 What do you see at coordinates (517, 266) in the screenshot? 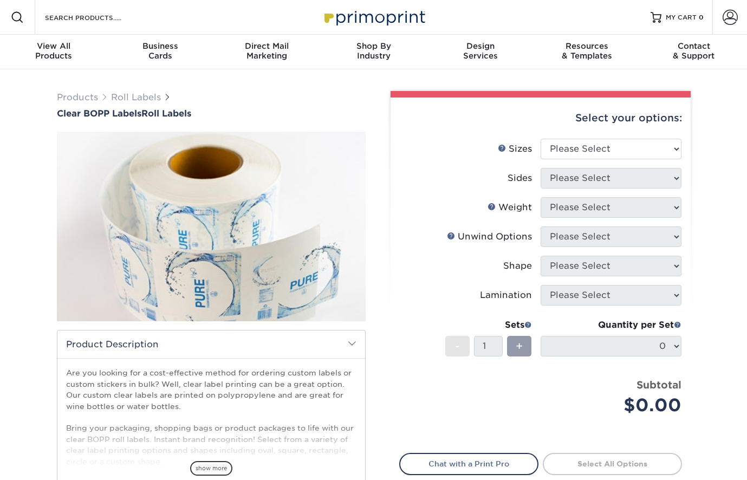
I see `div: Shape` at bounding box center [517, 266].